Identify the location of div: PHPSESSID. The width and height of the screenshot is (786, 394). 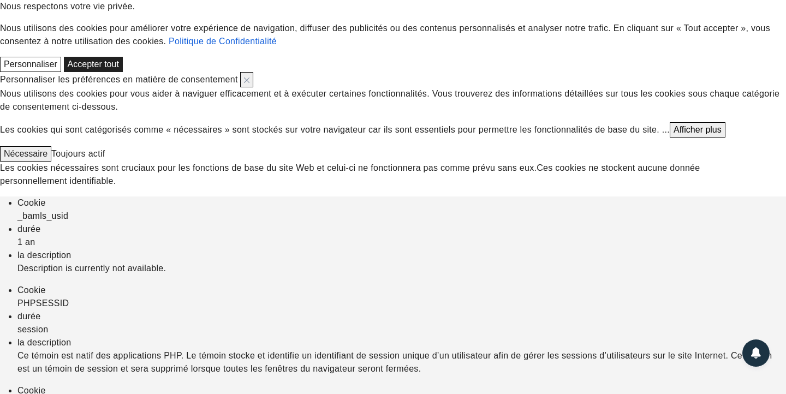
(402, 303).